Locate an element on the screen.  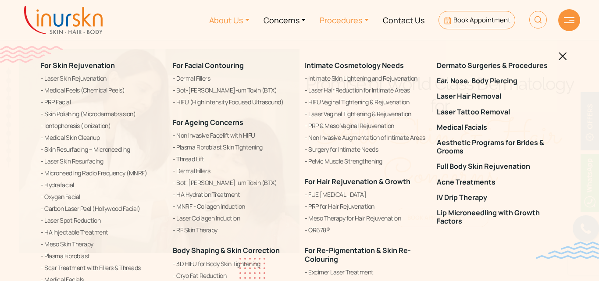
a: For Hair Rejuvenation & Growth is located at coordinates (358, 182).